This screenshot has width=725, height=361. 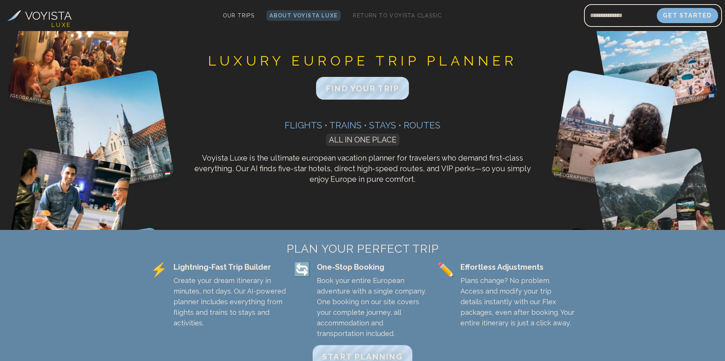 I want to click on img: Gimmelwald, so click(x=655, y=210).